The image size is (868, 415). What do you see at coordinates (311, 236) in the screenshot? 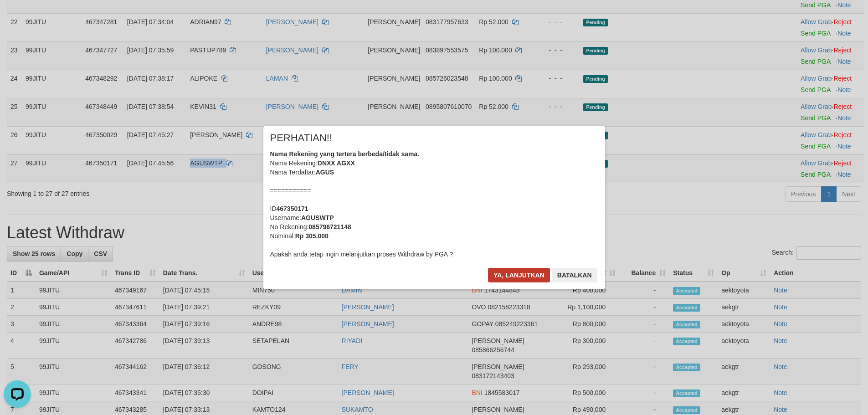
I see `b: Rp 305.000` at bounding box center [311, 236].